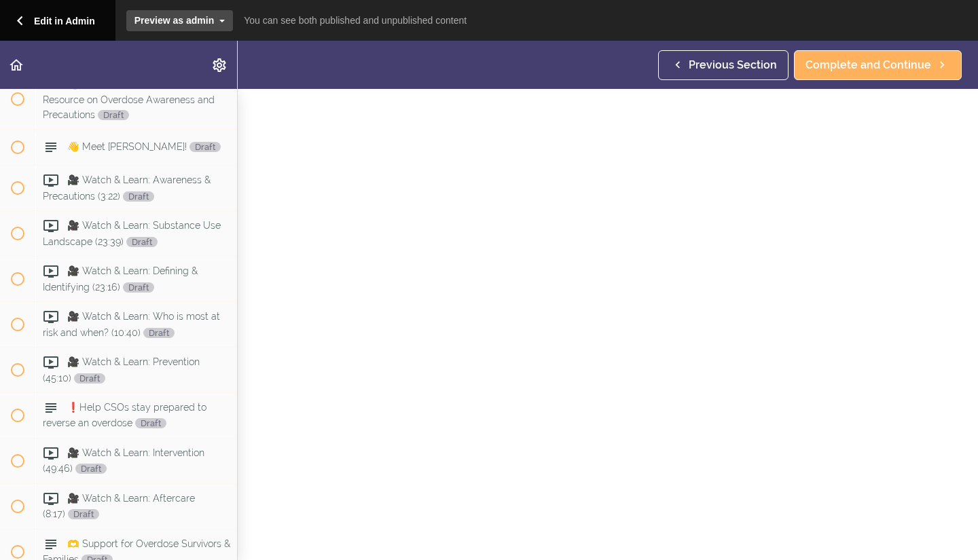 Image resolution: width=978 pixels, height=560 pixels. What do you see at coordinates (126, 188) in the screenshot?
I see `span: 🎥 Watch & Learn: Awareness & Precautions (3:22)` at bounding box center [126, 188].